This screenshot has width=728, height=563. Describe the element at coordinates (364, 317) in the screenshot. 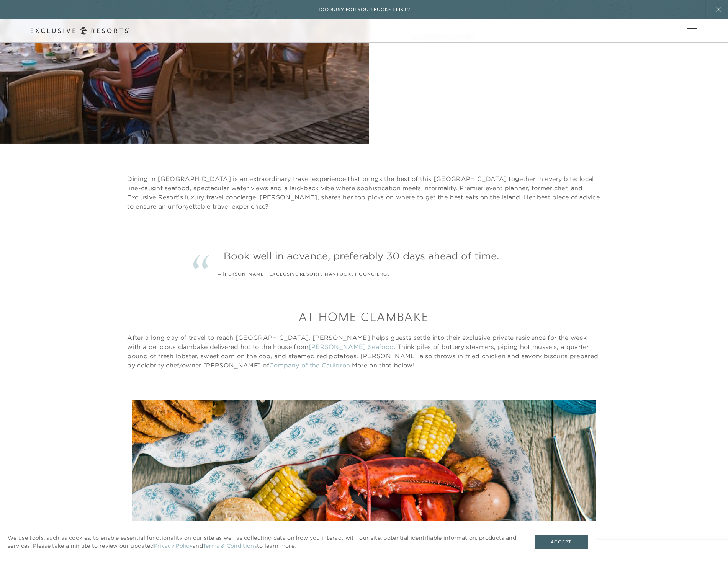

I see `h3: At-Home Clambake` at that location.